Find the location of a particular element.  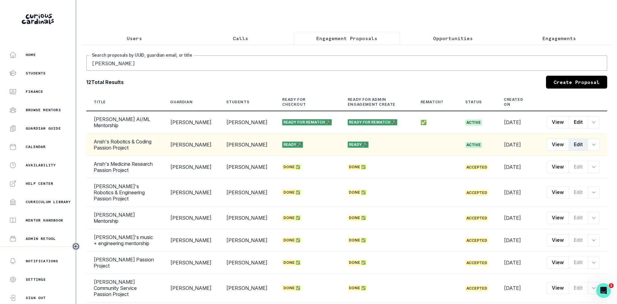

div: Title is located at coordinates (100, 102).